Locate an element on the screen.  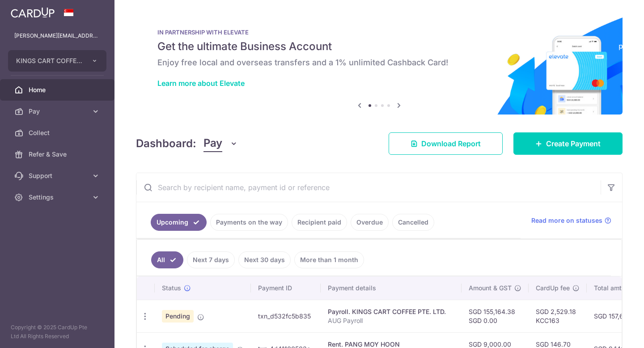
a: Read more on statuses is located at coordinates (571, 220).